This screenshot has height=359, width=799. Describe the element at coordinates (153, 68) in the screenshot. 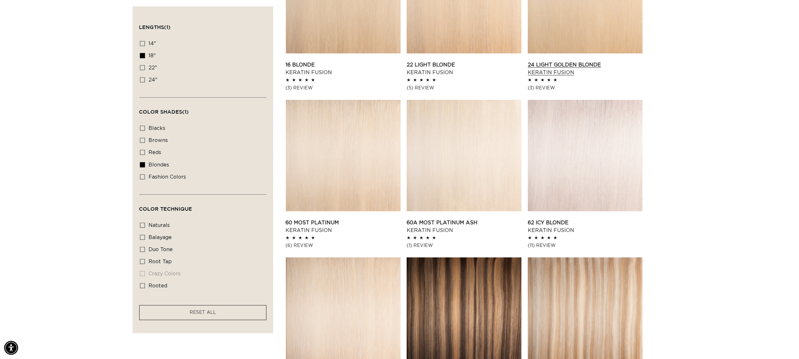

I see `span: 22"` at that location.